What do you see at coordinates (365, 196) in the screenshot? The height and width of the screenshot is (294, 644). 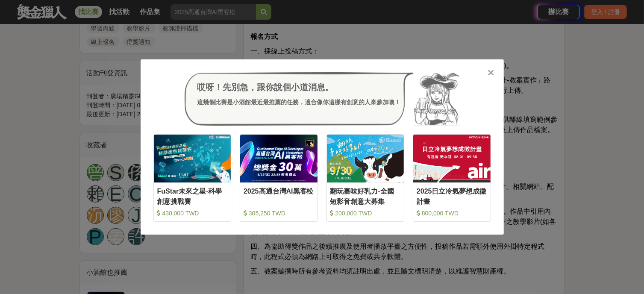 I see `div: 翻玩臺味好乳力-全國短影音創意大募集` at bounding box center [365, 196].